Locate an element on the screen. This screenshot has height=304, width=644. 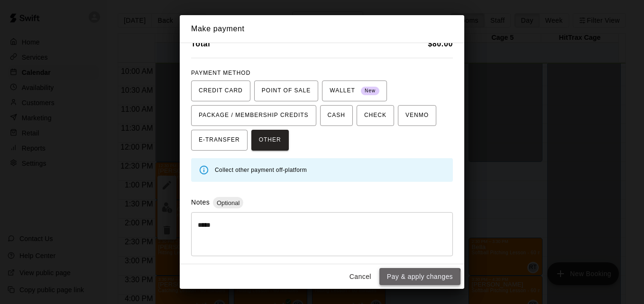
button: E-TRANSFER is located at coordinates (219, 140).